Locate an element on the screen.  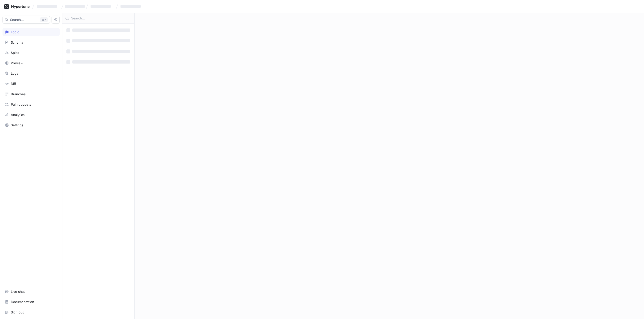
div: Live chat is located at coordinates (18, 291).